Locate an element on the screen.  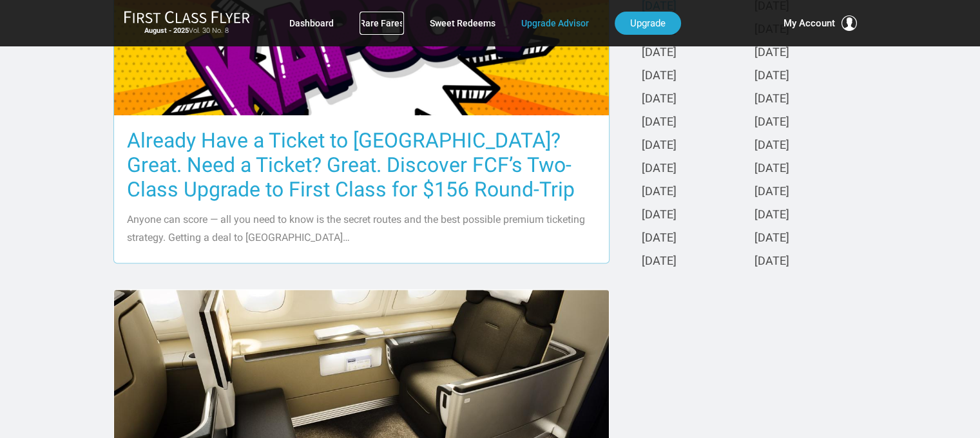
img: First Class Flyer is located at coordinates (187, 16).